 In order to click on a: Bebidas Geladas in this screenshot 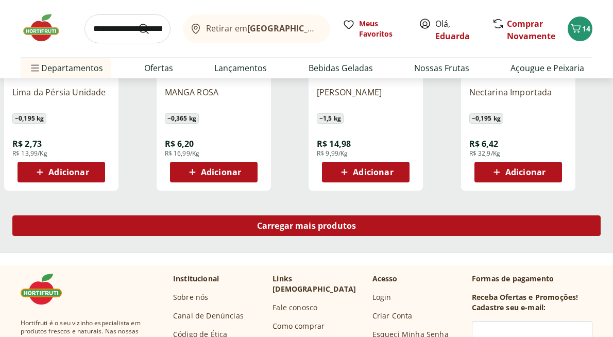, I will do `click(340, 68)`.